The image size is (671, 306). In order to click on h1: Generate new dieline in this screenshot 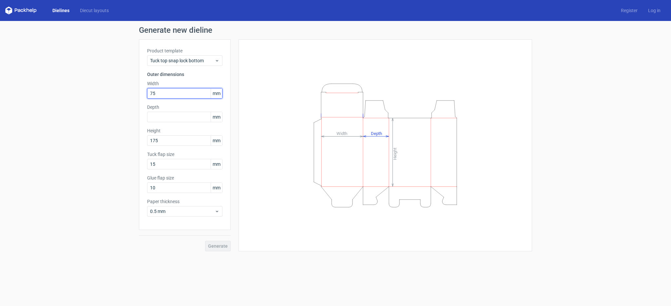, I will do `click(336, 30)`.